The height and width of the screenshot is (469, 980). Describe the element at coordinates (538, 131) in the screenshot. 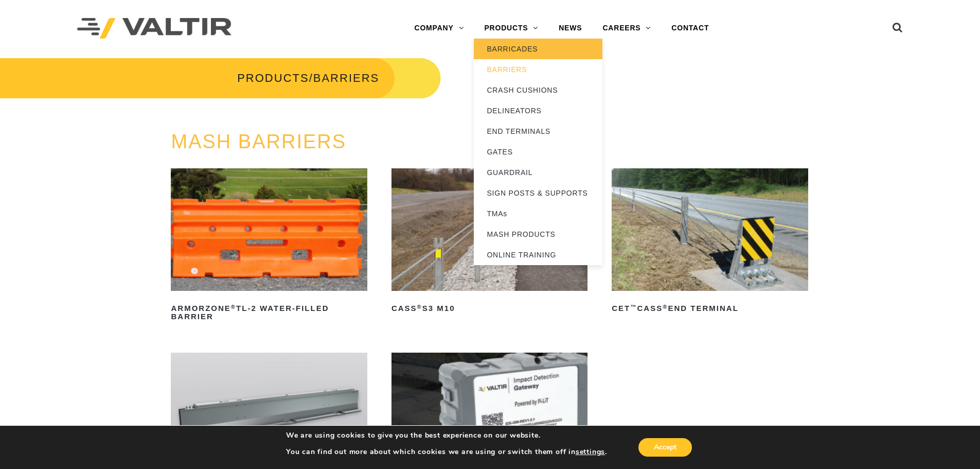

I see `a: END TERMINALS` at that location.